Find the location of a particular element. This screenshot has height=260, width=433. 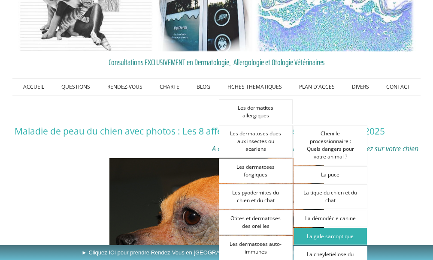

a: Les dermatites allergiques is located at coordinates (256, 112).